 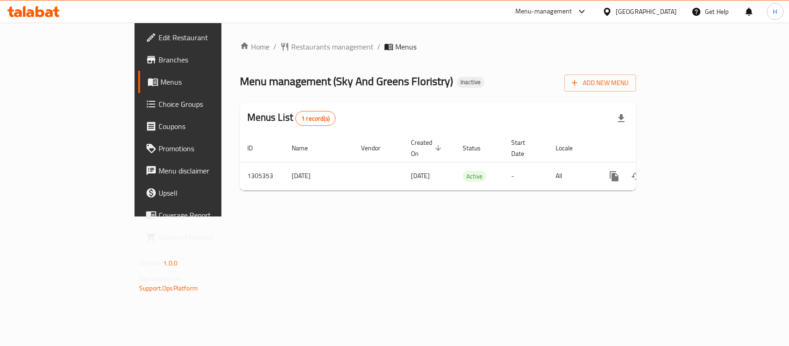 I want to click on span: Active, so click(x=474, y=176).